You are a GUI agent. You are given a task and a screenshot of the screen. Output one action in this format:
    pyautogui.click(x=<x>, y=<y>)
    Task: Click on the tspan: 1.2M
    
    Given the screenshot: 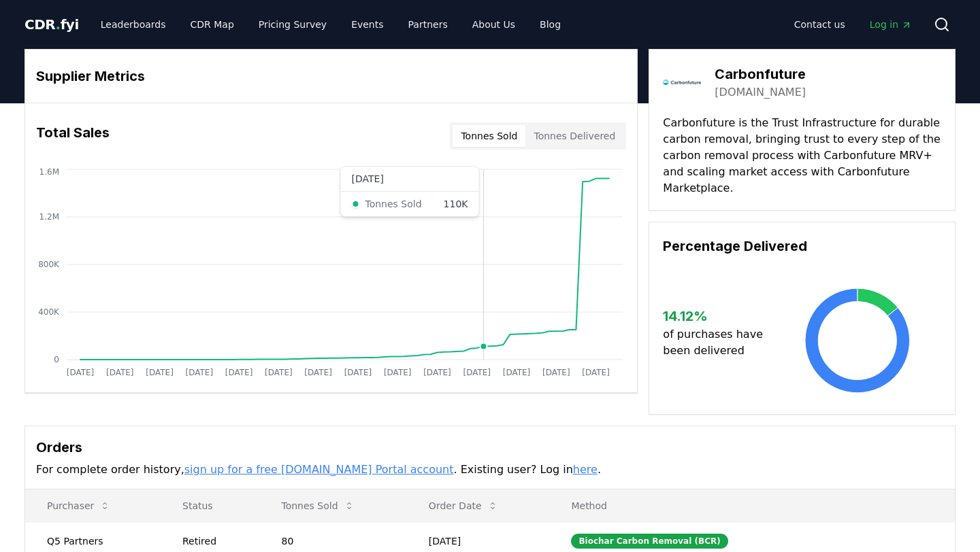 What is the action you would take?
    pyautogui.click(x=49, y=217)
    